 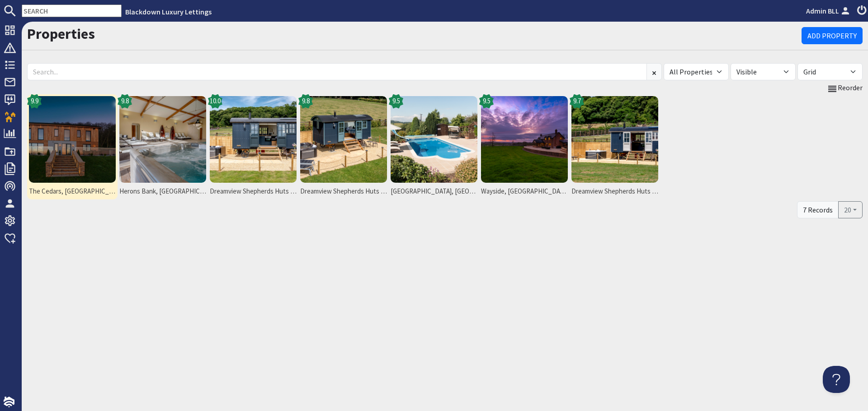 What do you see at coordinates (215, 101) in the screenshot?
I see `span: 10.0` at bounding box center [215, 101].